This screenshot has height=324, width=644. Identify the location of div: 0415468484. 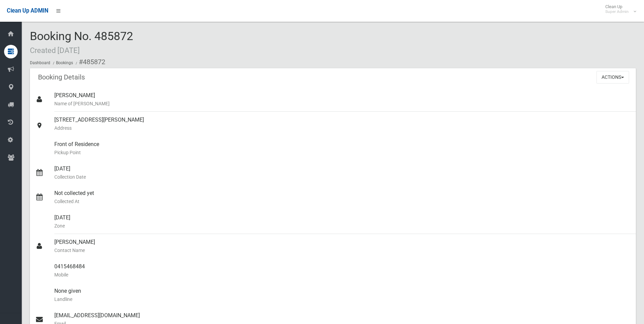
(342, 270).